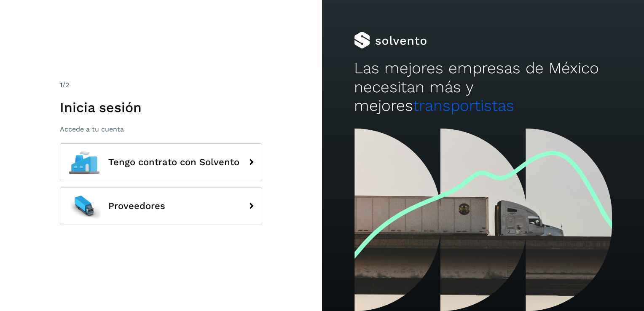 This screenshot has width=644, height=311. Describe the element at coordinates (161, 162) in the screenshot. I see `button: Tengo contrato con Solvento` at that location.